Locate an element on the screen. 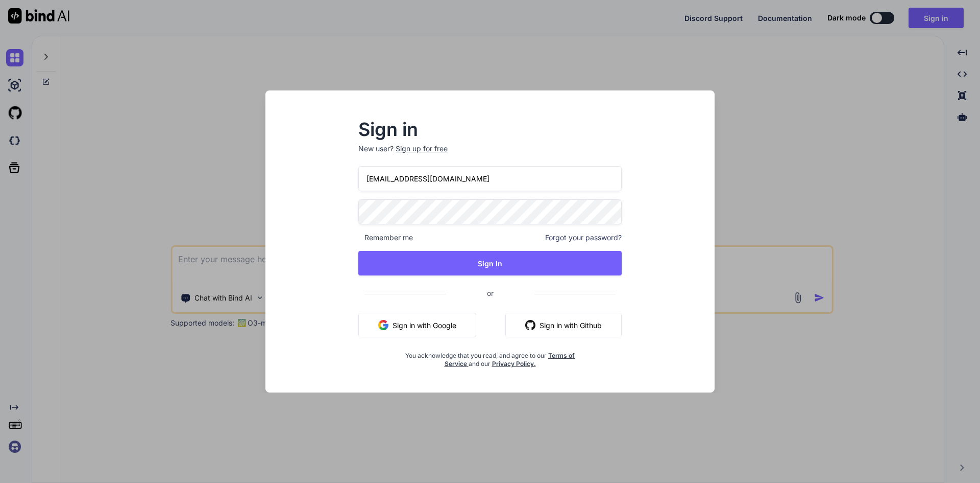 Image resolution: width=980 pixels, height=483 pixels. button: Sign In is located at coordinates (490, 263).